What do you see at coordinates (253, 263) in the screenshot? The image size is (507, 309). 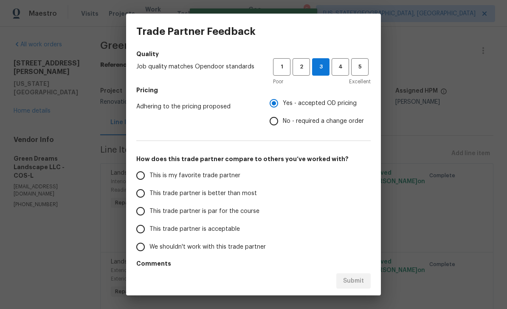 I see `h5: Comments` at bounding box center [253, 263].